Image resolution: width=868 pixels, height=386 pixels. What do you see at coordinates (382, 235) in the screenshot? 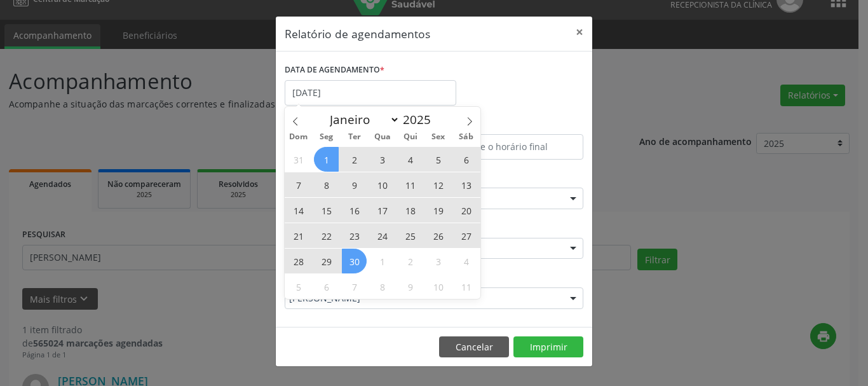
I see `span: Setembro 24, 2025` at bounding box center [382, 235].